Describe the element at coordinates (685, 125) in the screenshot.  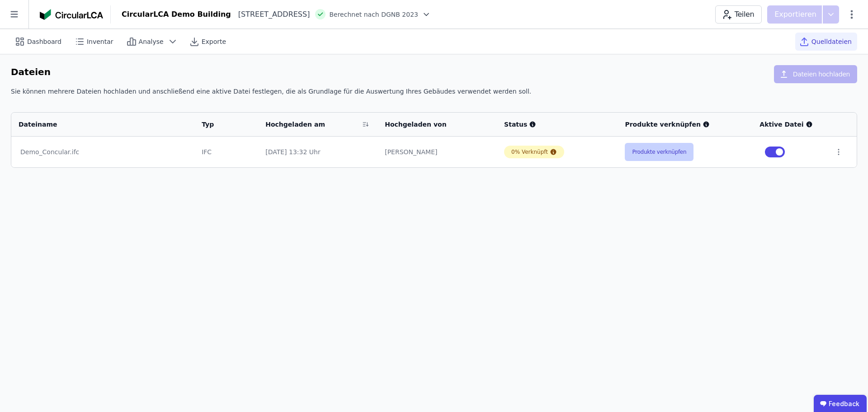
I see `div: Produkte verknüpfen` at that location.